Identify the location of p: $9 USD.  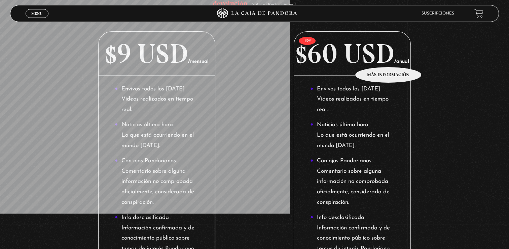
(157, 54).